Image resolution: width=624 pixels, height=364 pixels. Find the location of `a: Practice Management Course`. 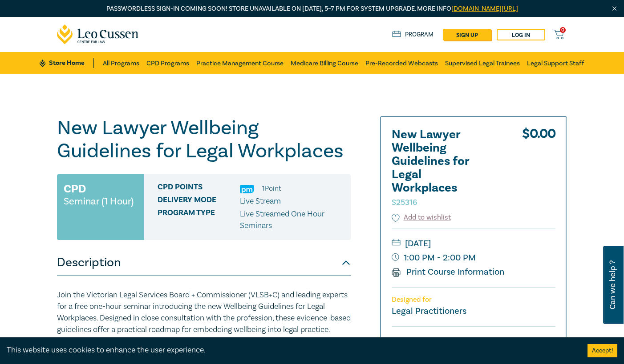

a: Practice Management Course is located at coordinates (239, 63).